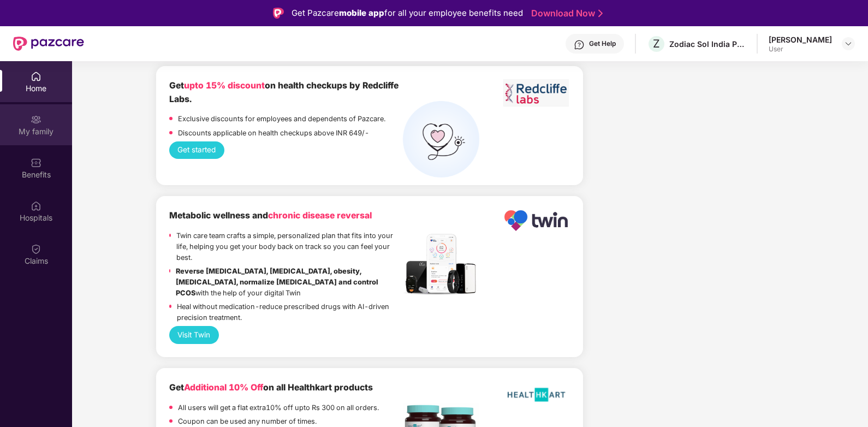  What do you see at coordinates (284, 93) in the screenshot?
I see `b: Get on health checkups by Redcliffe Labs.` at bounding box center [284, 93].